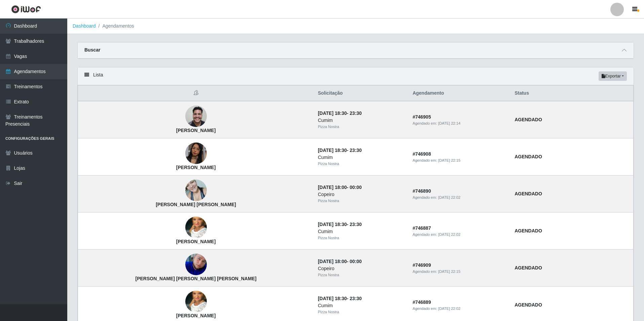 This screenshot has height=321, width=644. Describe the element at coordinates (460, 93) in the screenshot. I see `th: Agendamento` at that location.